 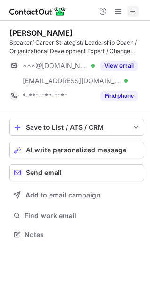 I want to click on span: Send email, so click(x=44, y=173).